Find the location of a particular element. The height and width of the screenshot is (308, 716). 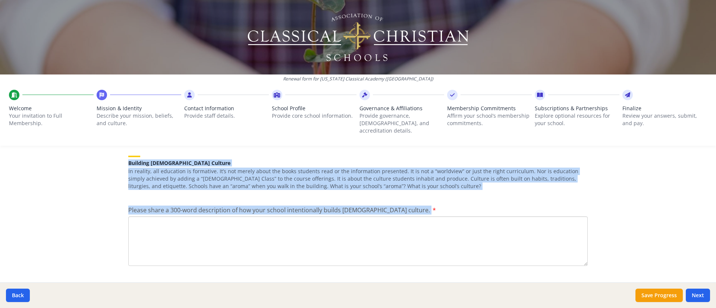

span: Welcome is located at coordinates (51, 108).